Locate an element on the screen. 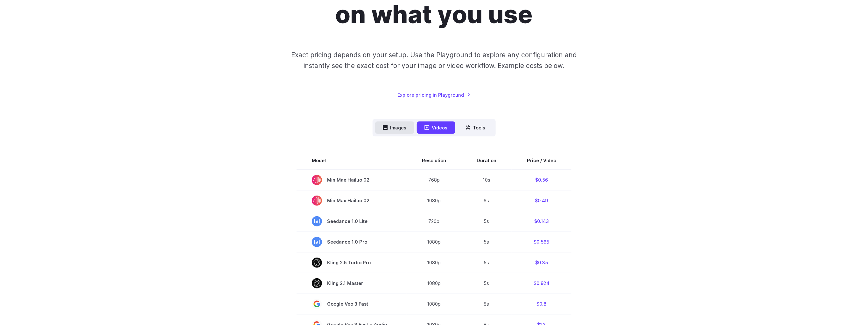 The image size is (868, 325). th: Price / Video is located at coordinates (542, 161).